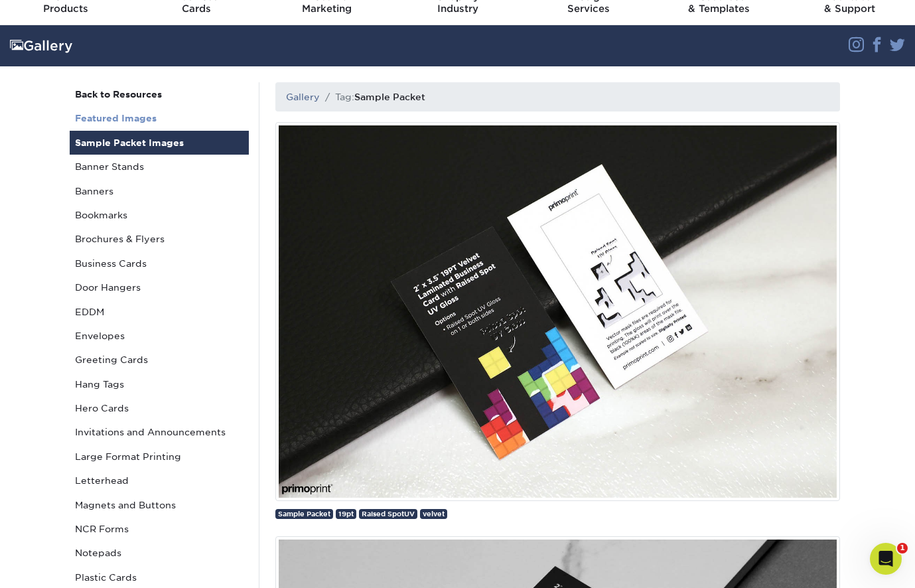 The height and width of the screenshot is (588, 915). I want to click on a: Business Cards, so click(159, 263).